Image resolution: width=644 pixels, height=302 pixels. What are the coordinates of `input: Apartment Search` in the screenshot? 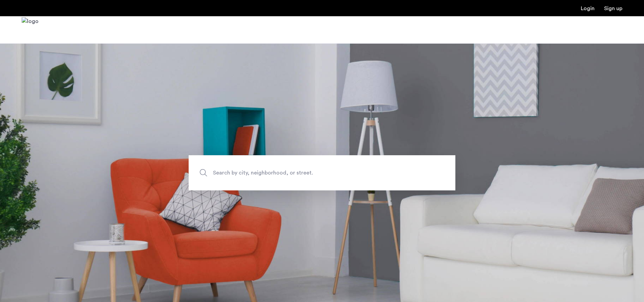 It's located at (322, 173).